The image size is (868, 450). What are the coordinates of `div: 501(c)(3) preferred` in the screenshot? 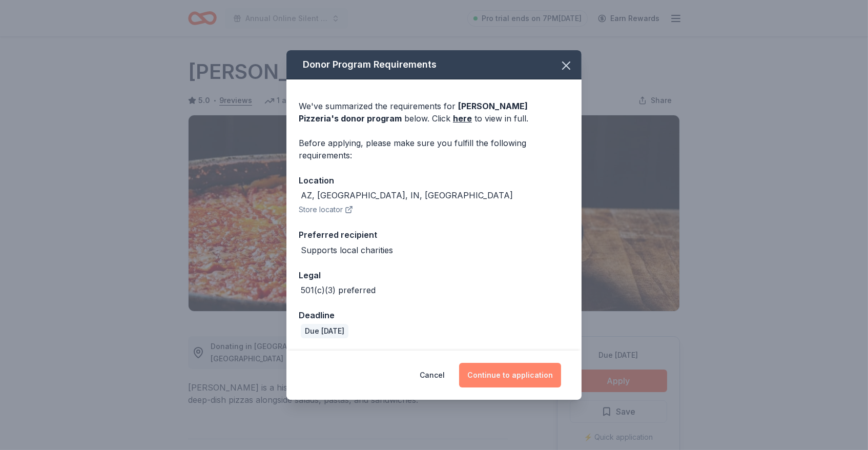 It's located at (338, 290).